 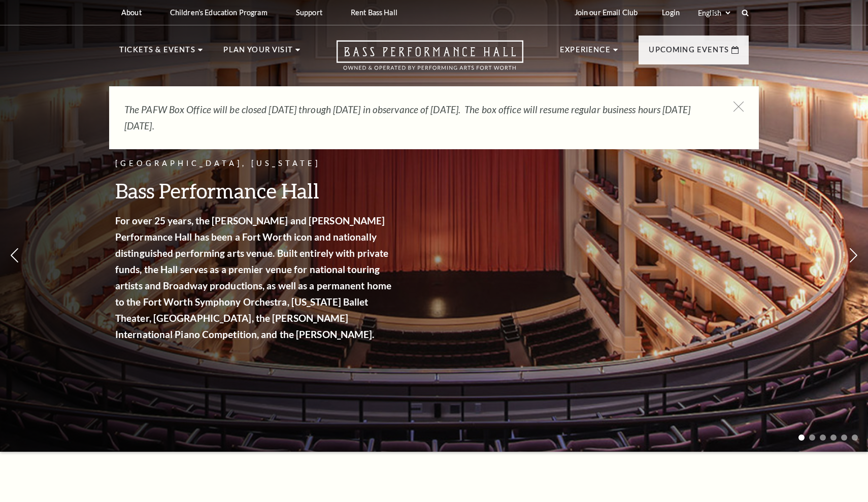 What do you see at coordinates (254, 190) in the screenshot?
I see `h3: Bass Performance Hall` at bounding box center [254, 190].